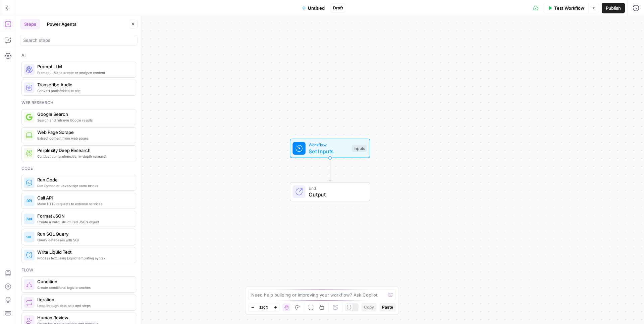 The width and height of the screenshot is (644, 324). What do you see at coordinates (369, 307) in the screenshot?
I see `span: Copy` at bounding box center [369, 307].